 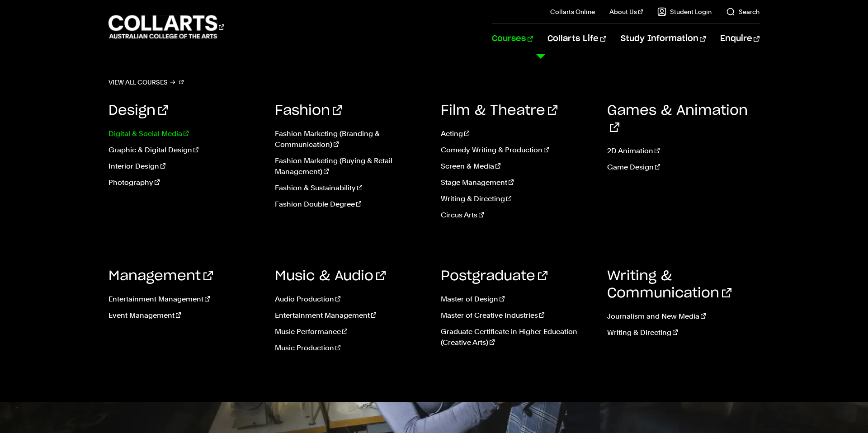 What do you see at coordinates (517, 299) in the screenshot?
I see `a: Master of Design` at bounding box center [517, 299].